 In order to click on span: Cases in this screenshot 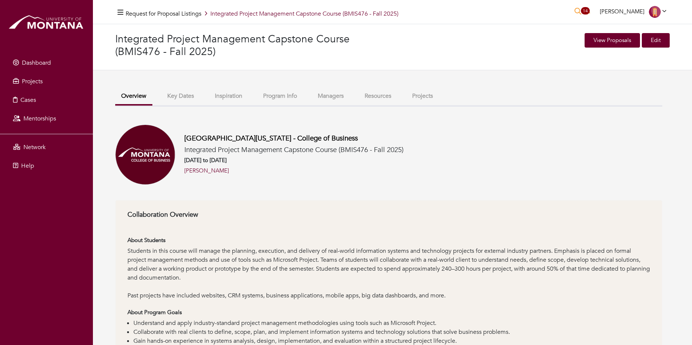, I will do `click(28, 100)`.